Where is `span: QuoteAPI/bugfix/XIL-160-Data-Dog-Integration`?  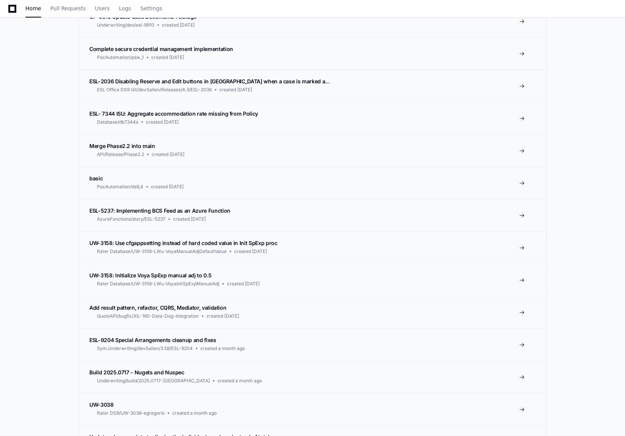 span: QuoteAPI/bugfix/XIL-160-Data-Dog-Integration is located at coordinates (148, 316).